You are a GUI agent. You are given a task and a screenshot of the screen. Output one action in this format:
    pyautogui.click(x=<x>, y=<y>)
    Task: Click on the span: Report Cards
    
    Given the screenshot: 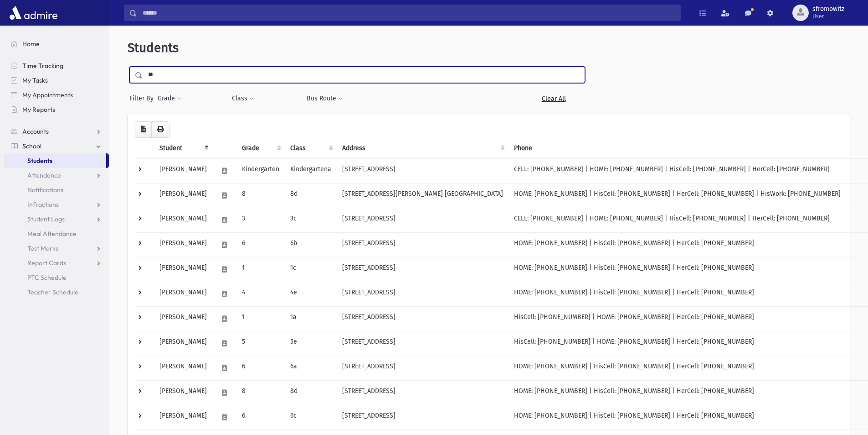 What is the action you would take?
    pyautogui.click(x=46, y=263)
    